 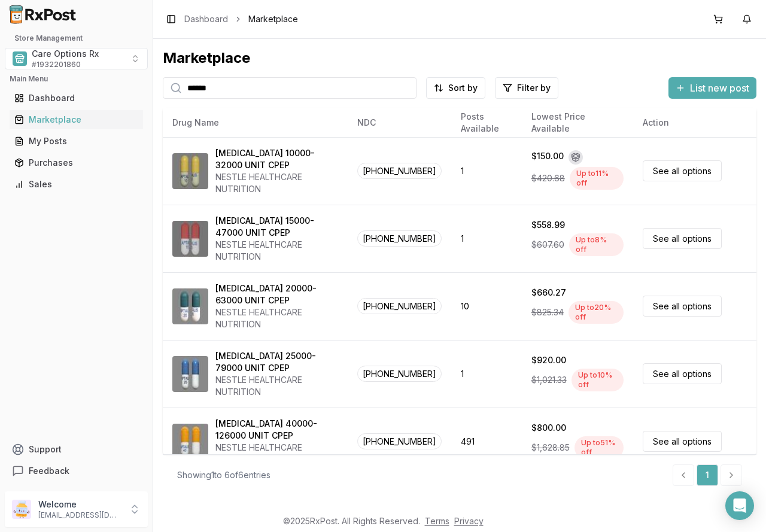 What do you see at coordinates (76, 141) in the screenshot?
I see `a: My Posts` at bounding box center [76, 141].